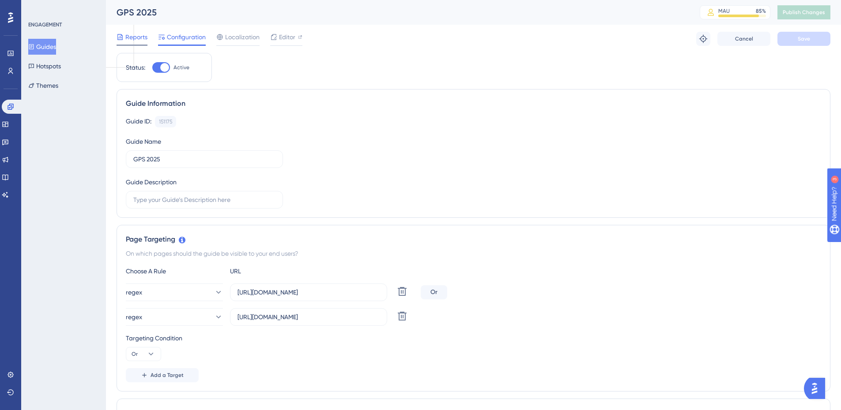 The width and height of the screenshot is (841, 410). Describe the element at coordinates (760, 11) in the screenshot. I see `div: 85 %` at that location.